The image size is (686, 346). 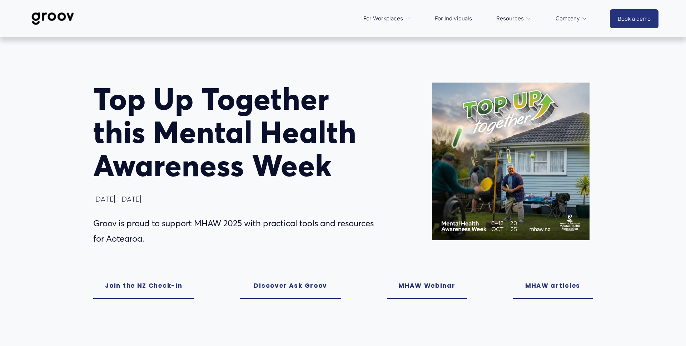 What do you see at coordinates (553, 286) in the screenshot?
I see `a: MHAW articles` at bounding box center [553, 286].